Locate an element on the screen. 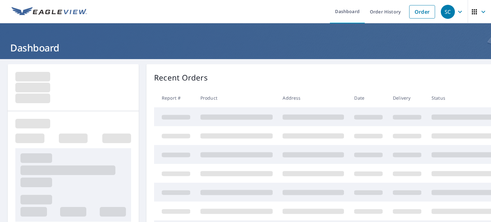  h1: Dashboard is located at coordinates (246, 48).